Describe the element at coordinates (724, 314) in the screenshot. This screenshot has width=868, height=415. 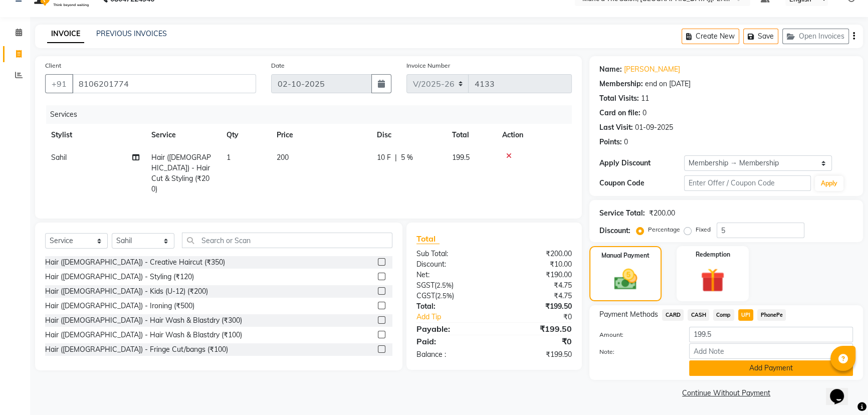
I see `span: Comp` at that location.